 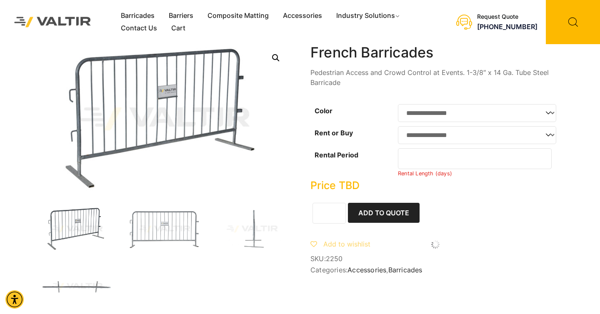 I want to click on span: SKU:, so click(x=436, y=259).